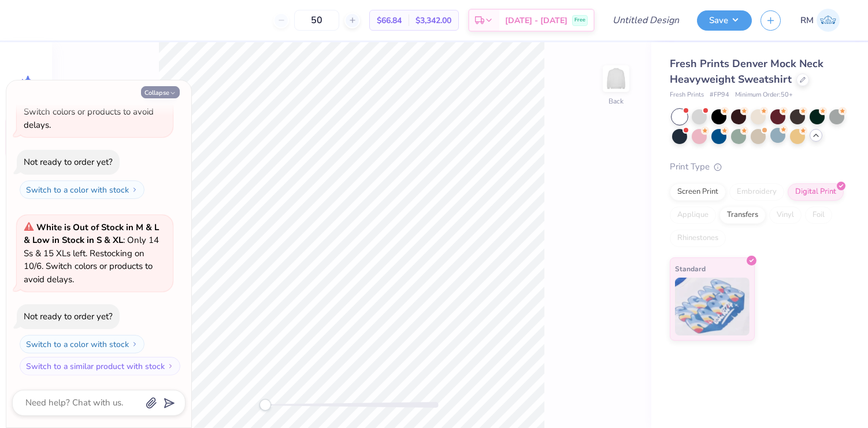 Image resolution: width=868 pixels, height=428 pixels. I want to click on span: Free, so click(580, 20).